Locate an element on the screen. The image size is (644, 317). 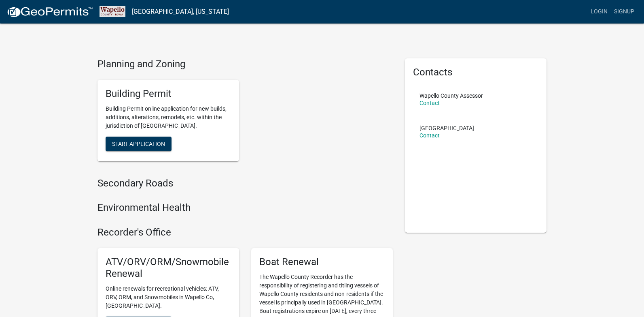
p: Online renewals for recreational vehicles: ATV, ORV, ORM, and Snowmobiles in Wapello Co, [GEOGRAP... is located at coordinates (168, 297).